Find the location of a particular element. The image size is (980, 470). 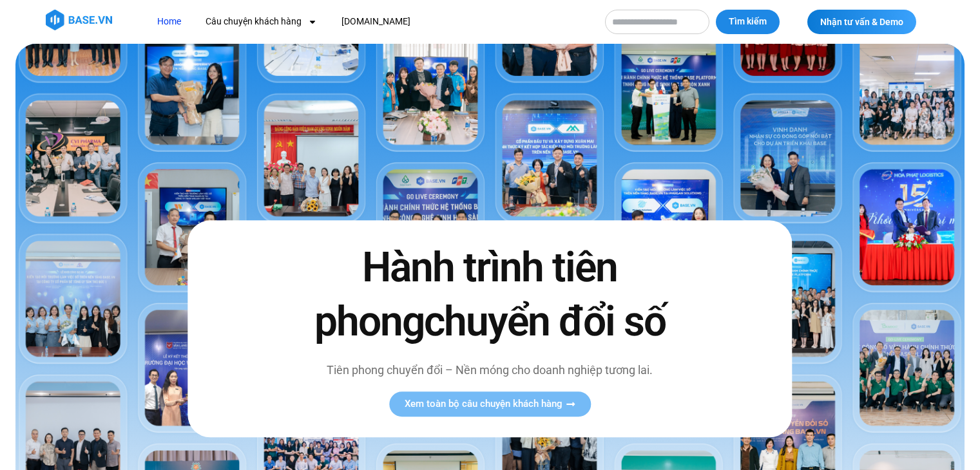

button: Tìm kiếm is located at coordinates (747, 22).